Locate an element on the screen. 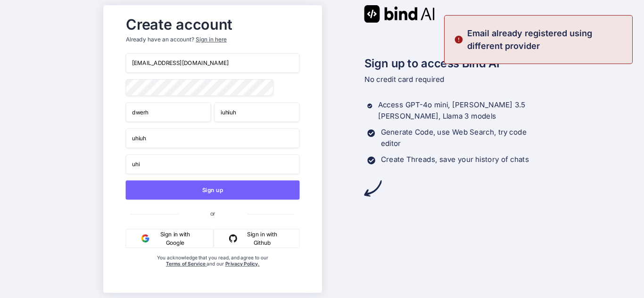 The width and height of the screenshot is (644, 298). button: Sign up is located at coordinates (212, 190).